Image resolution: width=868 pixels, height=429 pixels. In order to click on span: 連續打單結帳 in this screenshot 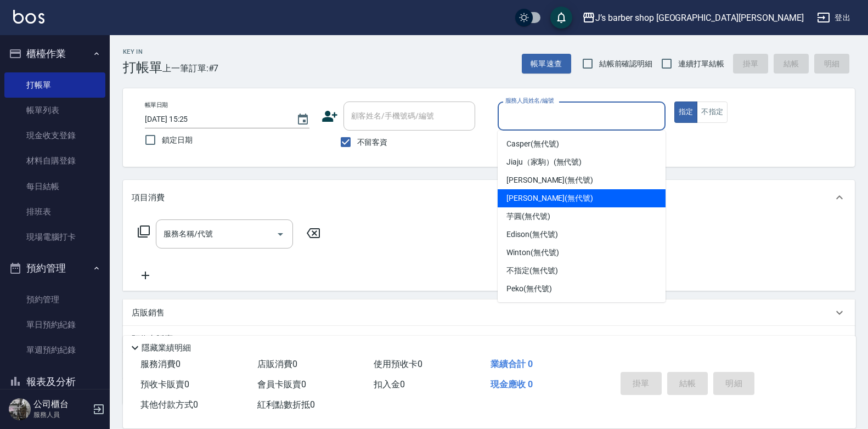, I will do `click(701, 63)`.